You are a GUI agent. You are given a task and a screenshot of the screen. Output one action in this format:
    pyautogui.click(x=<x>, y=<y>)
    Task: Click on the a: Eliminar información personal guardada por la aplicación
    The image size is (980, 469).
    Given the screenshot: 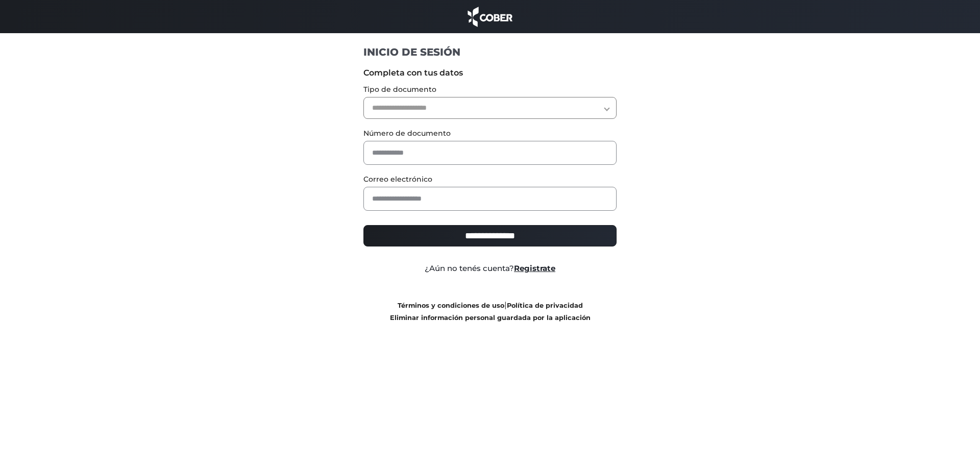 What is the action you would take?
    pyautogui.click(x=490, y=317)
    